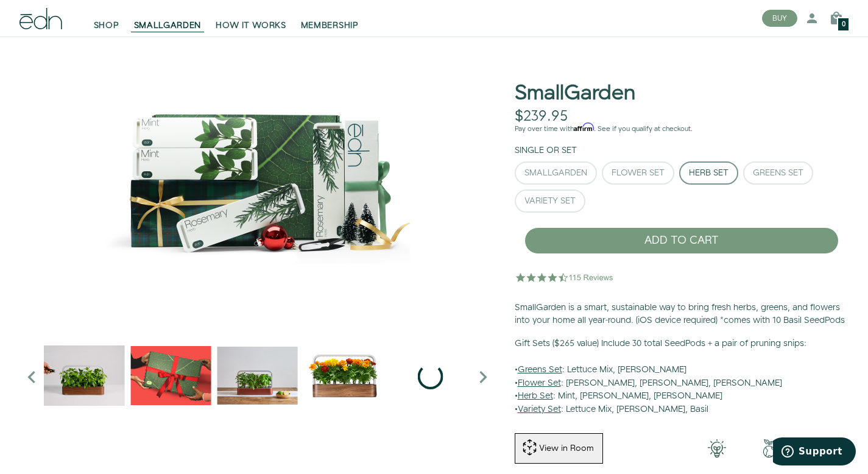 The width and height of the screenshot is (868, 474). Describe the element at coordinates (250, 25) in the screenshot. I see `span: HOW IT WORKS` at that location.